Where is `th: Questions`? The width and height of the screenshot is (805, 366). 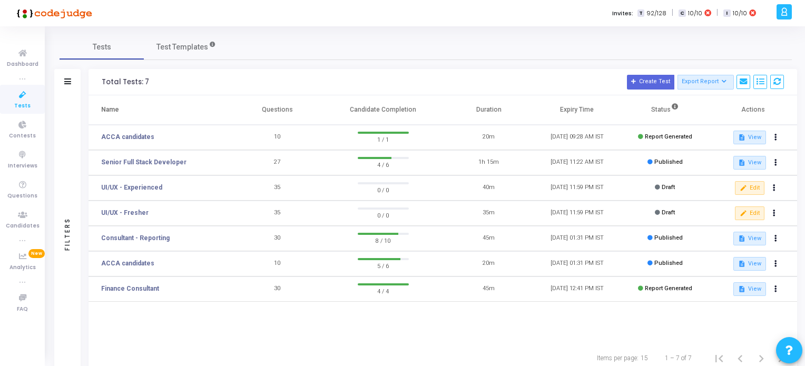
th: Questions is located at coordinates (277, 110).